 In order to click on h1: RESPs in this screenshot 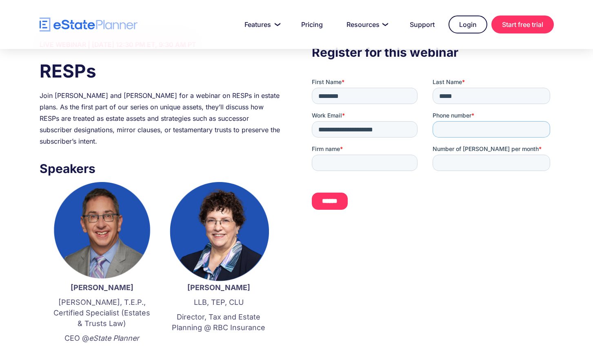, I will do `click(161, 71)`.